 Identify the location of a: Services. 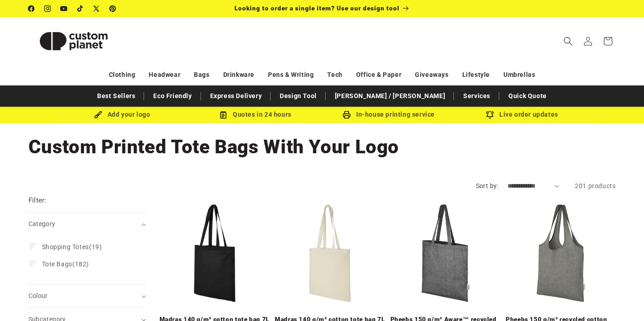
(477, 96).